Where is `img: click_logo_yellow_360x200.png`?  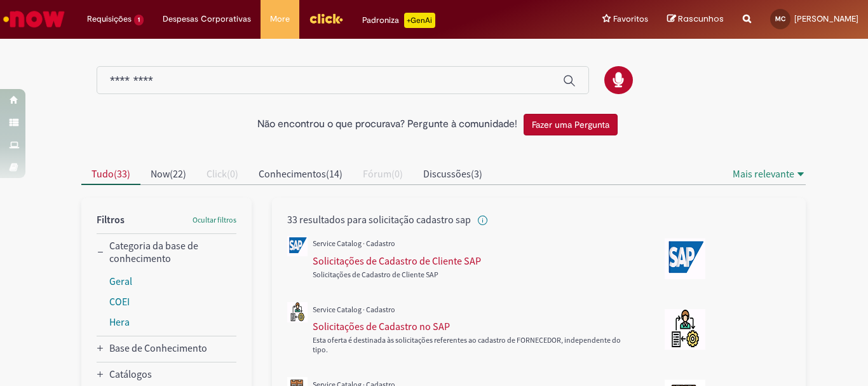 img: click_logo_yellow_360x200.png is located at coordinates (326, 18).